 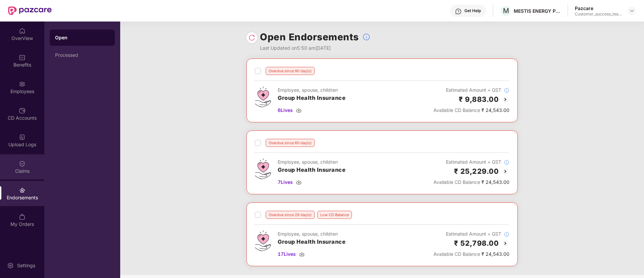 I want to click on img: svg+xml;base64,PHN2ZyBpZD0iQ2xhaW0iIHhtbG5zPSJodHRwOi8vd3d3LnczLm9yZy8yMDAwL3N2ZyIgd2lkdGg9IjIwIi..., so click(x=22, y=164).